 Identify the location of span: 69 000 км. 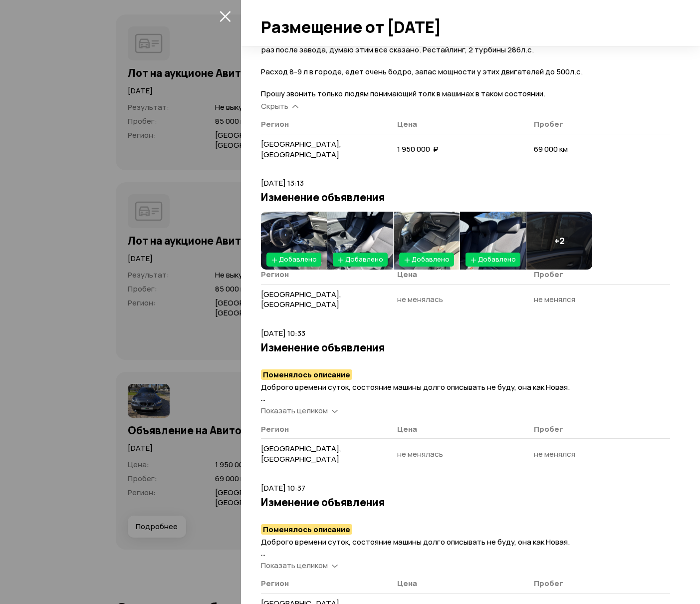
(551, 149).